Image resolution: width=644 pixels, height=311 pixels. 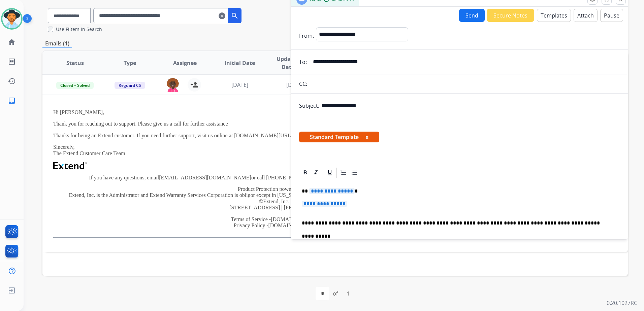 I want to click on mat-icon: clear, so click(x=222, y=16).